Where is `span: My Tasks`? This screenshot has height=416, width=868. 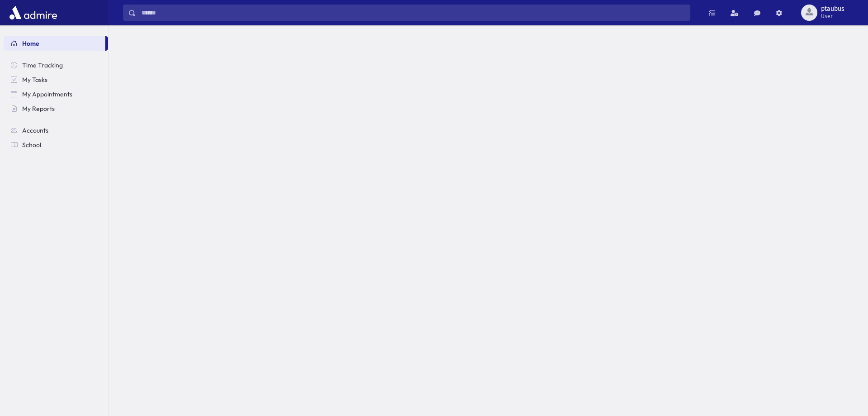 span: My Tasks is located at coordinates (35, 80).